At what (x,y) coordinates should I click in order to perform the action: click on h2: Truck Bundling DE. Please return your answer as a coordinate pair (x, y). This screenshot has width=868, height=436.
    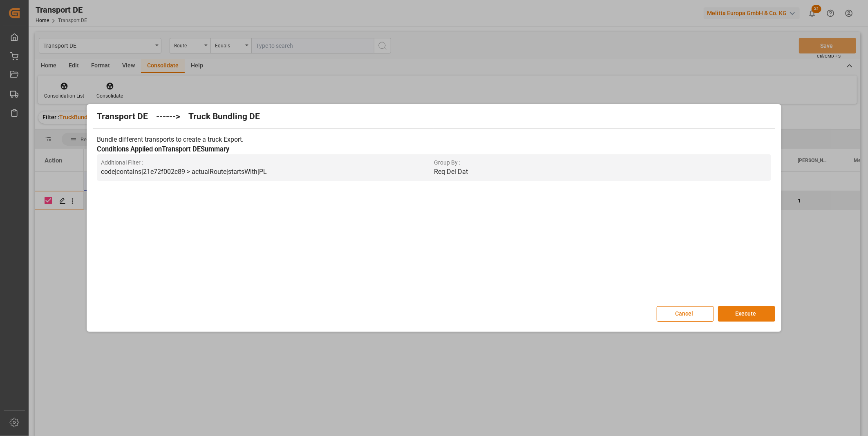
    Looking at the image, I should click on (224, 117).